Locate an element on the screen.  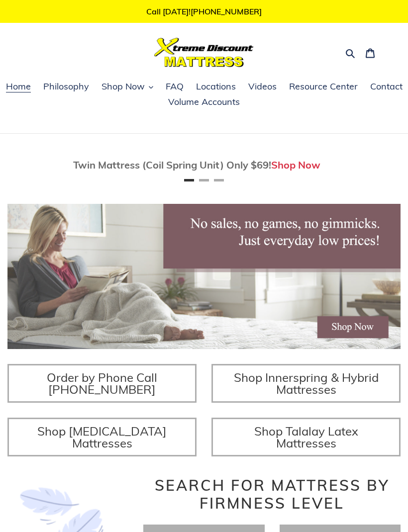
a: Shop Talalay Latex Mattresses is located at coordinates (306, 437).